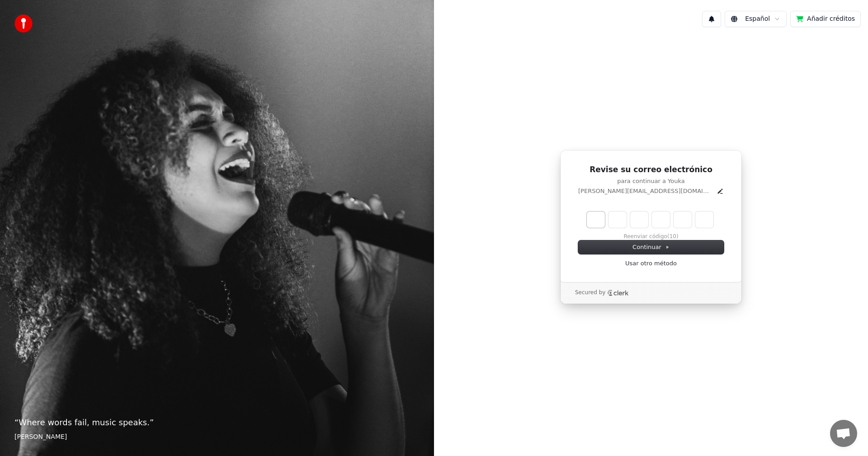  I want to click on p: para continuar a Youka, so click(651, 181).